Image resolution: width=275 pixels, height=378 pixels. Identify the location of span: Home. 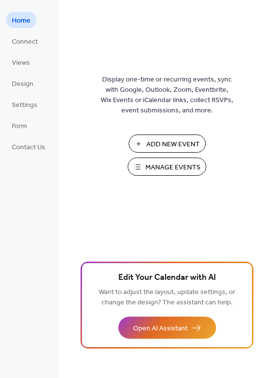
(21, 21).